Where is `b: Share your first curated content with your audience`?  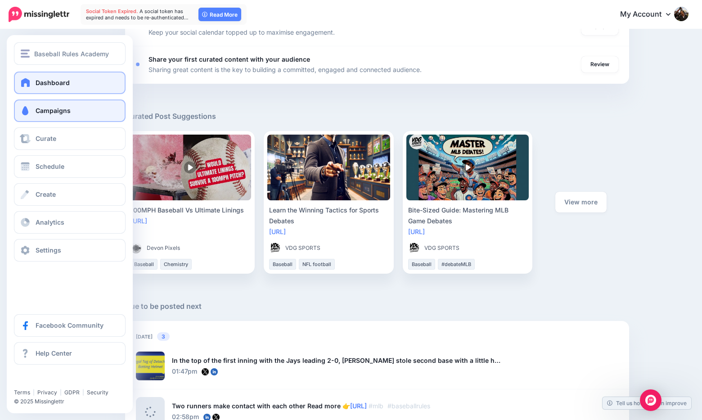
b: Share your first curated content with your audience is located at coordinates (229, 59).